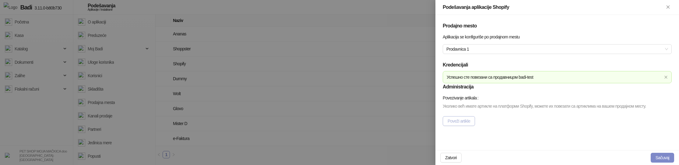 This screenshot has height=165, width=679. I want to click on h5: Kredencijali, so click(557, 65).